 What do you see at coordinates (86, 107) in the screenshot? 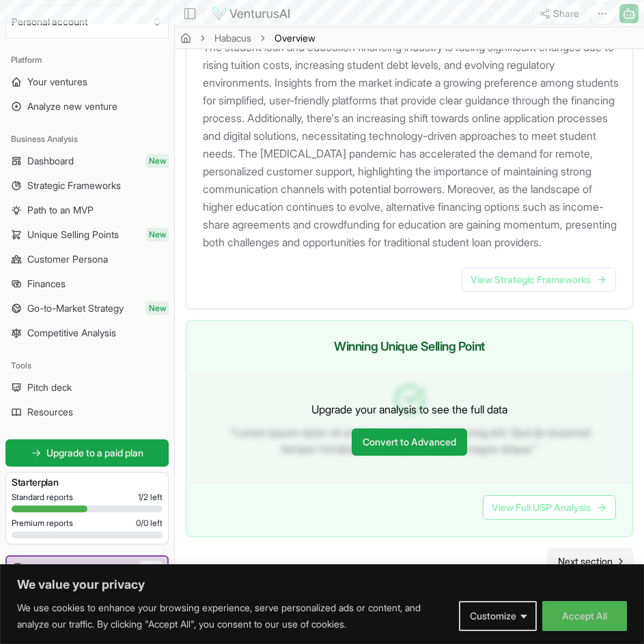
I see `a: Analyze new venture` at bounding box center [86, 107].